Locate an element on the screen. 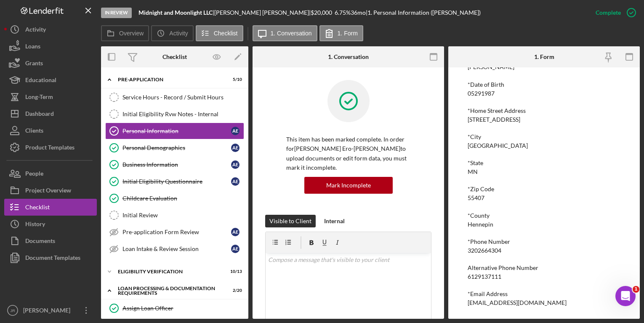 The width and height of the screenshot is (644, 323). a: Product Templates is located at coordinates (50, 148).